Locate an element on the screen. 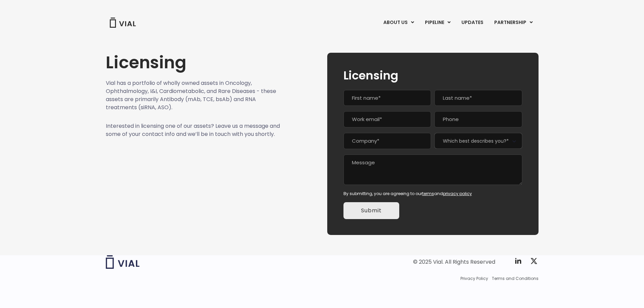 This screenshot has width=644, height=308. span: Privacy Policy is located at coordinates (474, 279).